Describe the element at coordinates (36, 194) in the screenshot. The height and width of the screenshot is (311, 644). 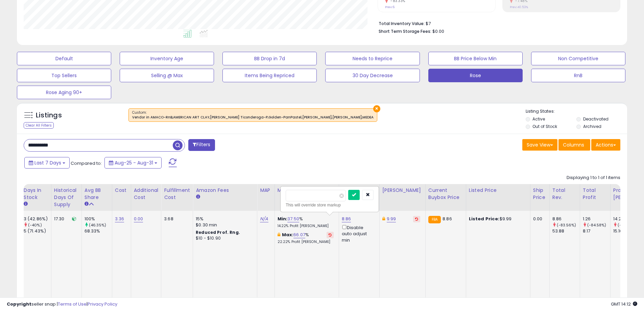
I see `div: Days In Stock` at that location.